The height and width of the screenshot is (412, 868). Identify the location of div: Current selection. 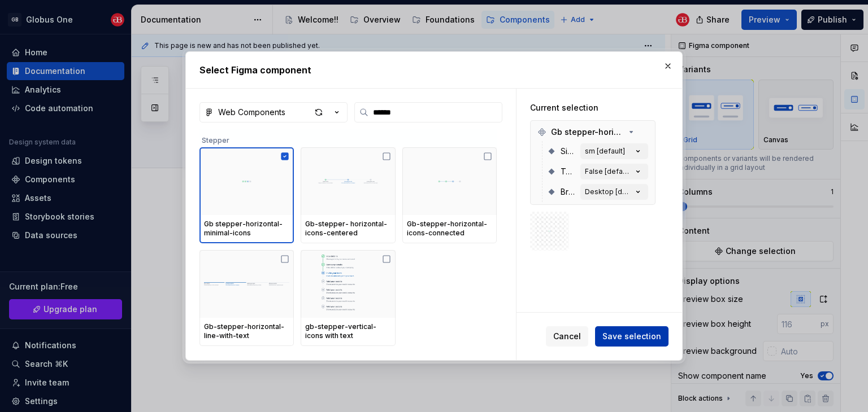
(593, 108).